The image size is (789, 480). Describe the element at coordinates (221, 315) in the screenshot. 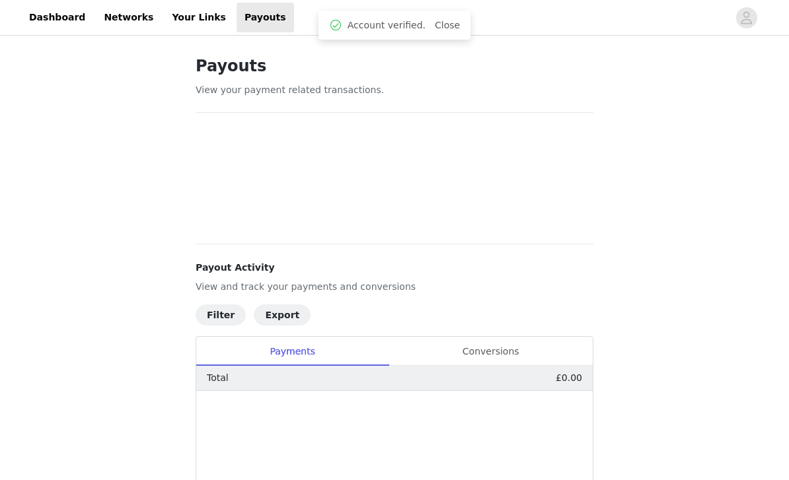

I see `button: Filter` at that location.